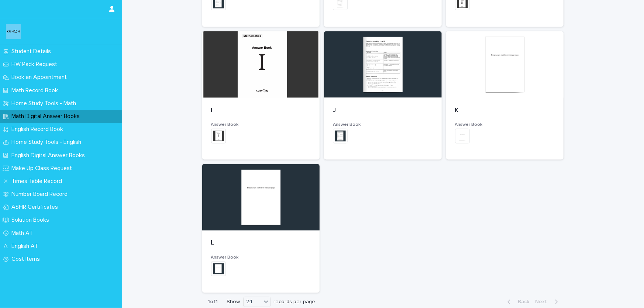 The height and width of the screenshot is (308, 644). I want to click on p: Student Details, so click(33, 51).